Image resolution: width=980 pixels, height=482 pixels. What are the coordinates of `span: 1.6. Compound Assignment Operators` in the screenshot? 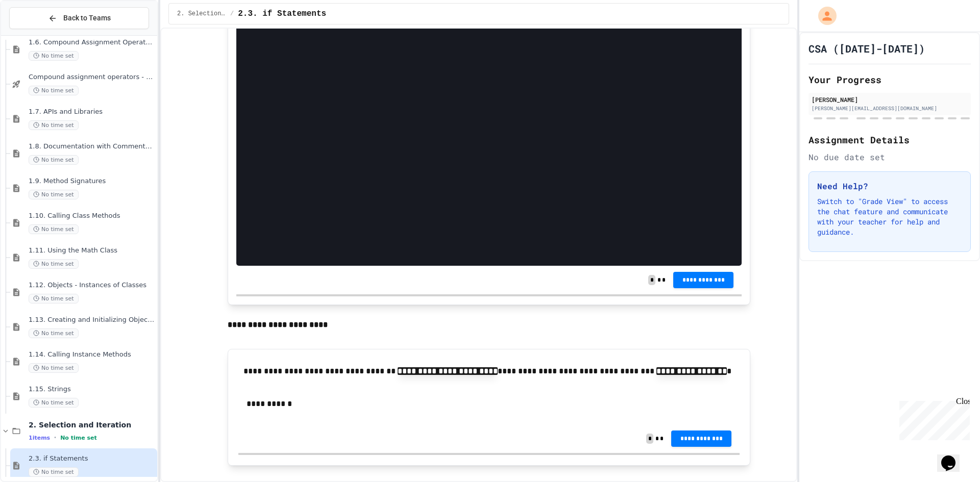 It's located at (92, 43).